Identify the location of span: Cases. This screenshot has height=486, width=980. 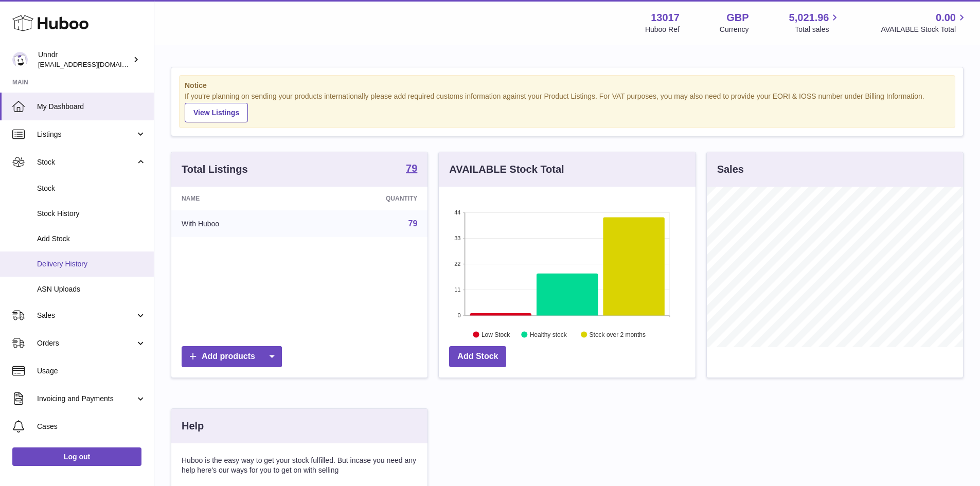
(92, 427).